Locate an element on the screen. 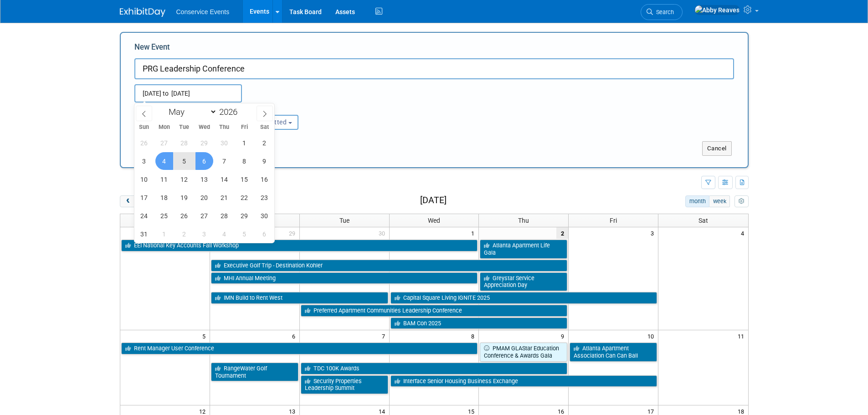  span: May 1, 2026 is located at coordinates (244, 142).